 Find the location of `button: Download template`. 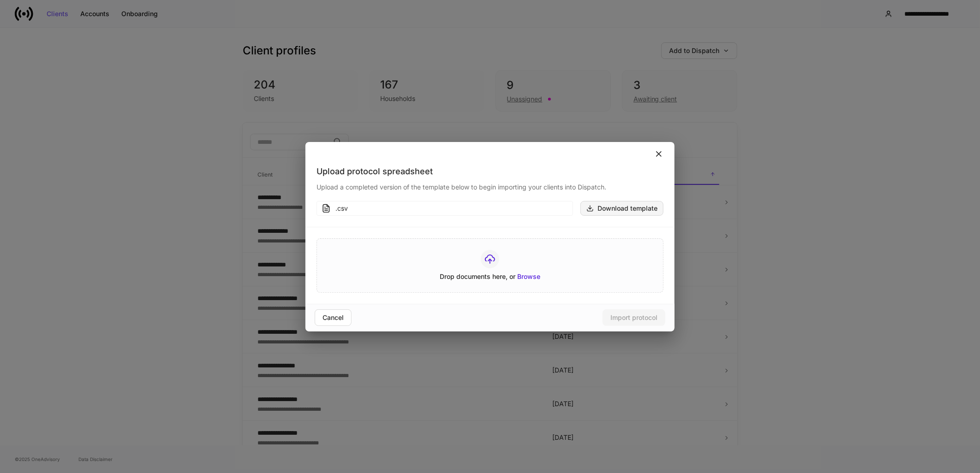

button: Download template is located at coordinates (622, 209).